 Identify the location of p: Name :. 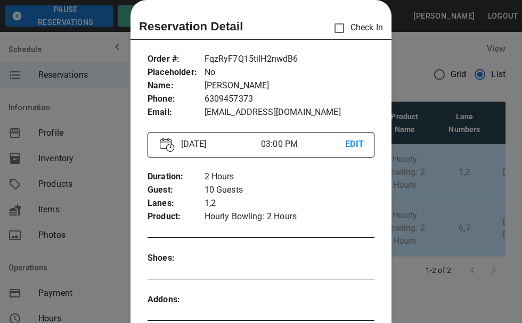
(176, 86).